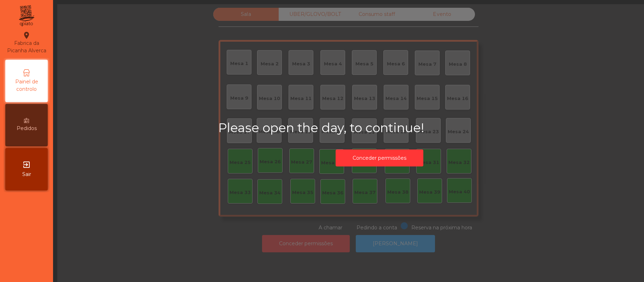 The image size is (644, 282). I want to click on h2: Please open the day, to continue!, so click(379, 128).